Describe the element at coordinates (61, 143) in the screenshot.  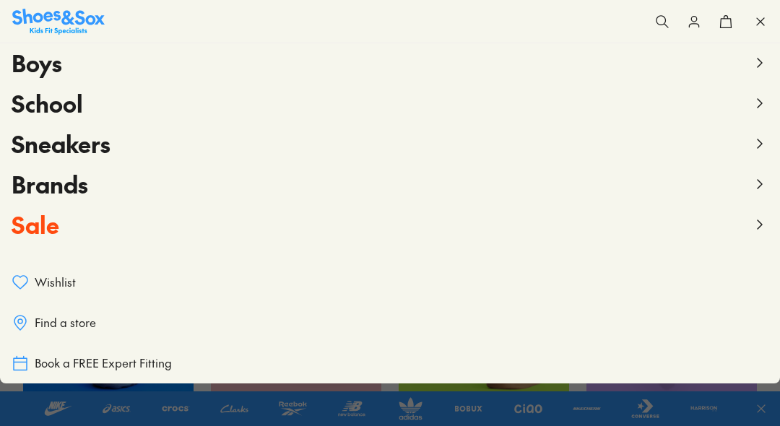
I see `span: Sneakers` at that location.